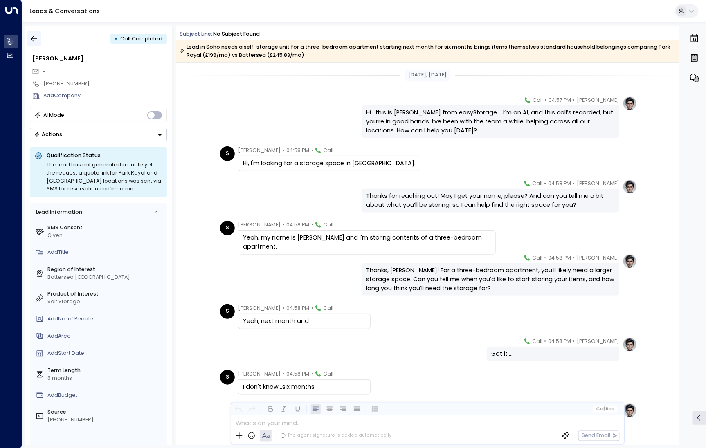 This screenshot has width=706, height=448. What do you see at coordinates (304, 387) in the screenshot?
I see `div: I don't know...six months` at bounding box center [304, 387].